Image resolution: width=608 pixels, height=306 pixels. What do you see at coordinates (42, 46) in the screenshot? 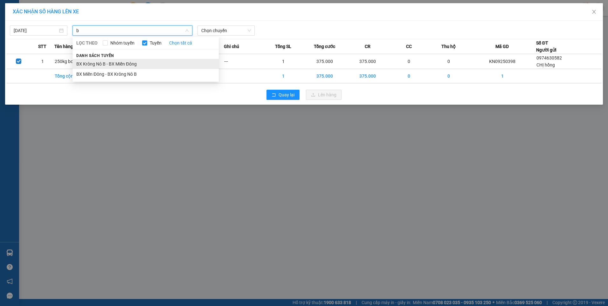
I see `span: STT` at bounding box center [42, 46].